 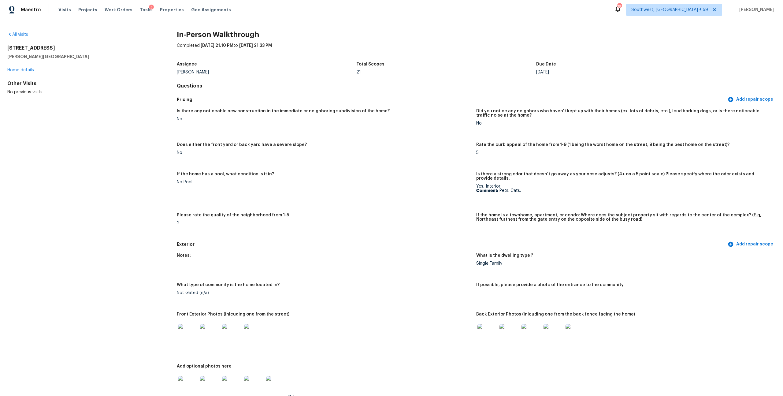 What do you see at coordinates (370, 64) in the screenshot?
I see `h5: Total Scopes` at bounding box center [370, 64].